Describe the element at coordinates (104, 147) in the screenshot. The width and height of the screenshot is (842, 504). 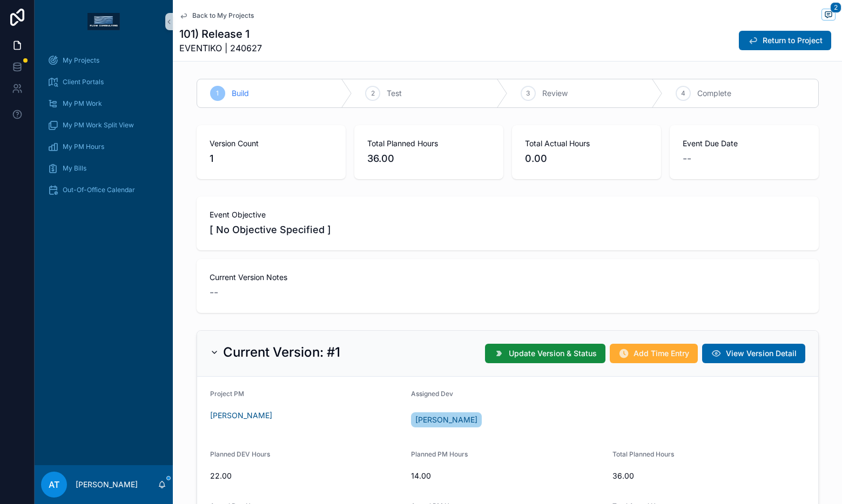
I see `a: My PM Hours` at that location.